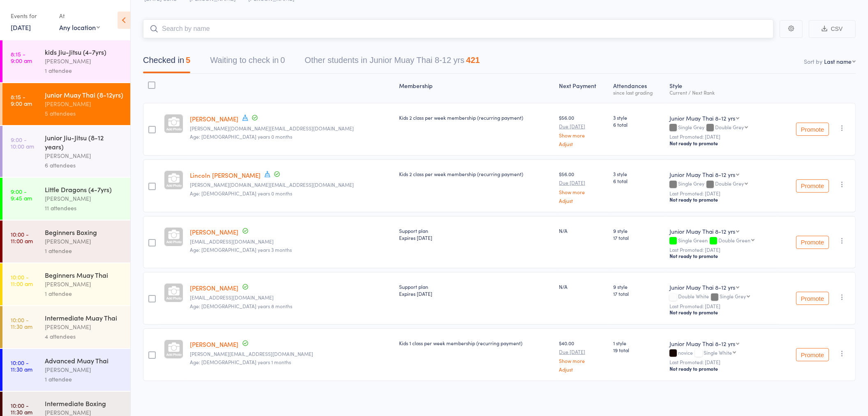 Image resolution: width=868 pixels, height=416 pixels. I want to click on div: Advanced Muay Thai, so click(84, 360).